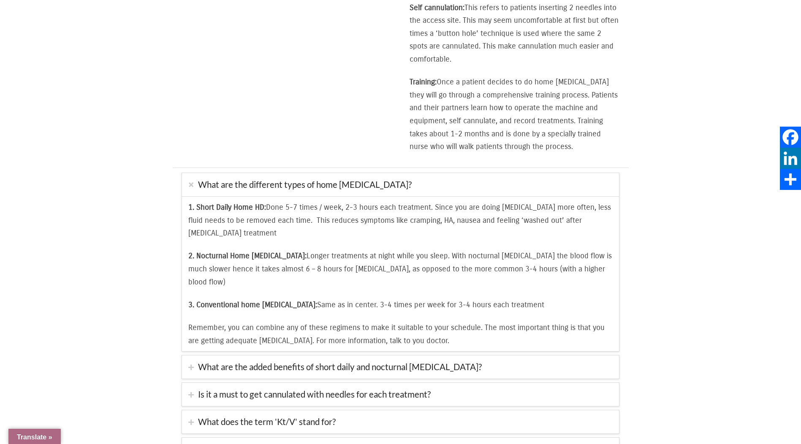 The image size is (801, 444). I want to click on span: Translate », so click(35, 437).